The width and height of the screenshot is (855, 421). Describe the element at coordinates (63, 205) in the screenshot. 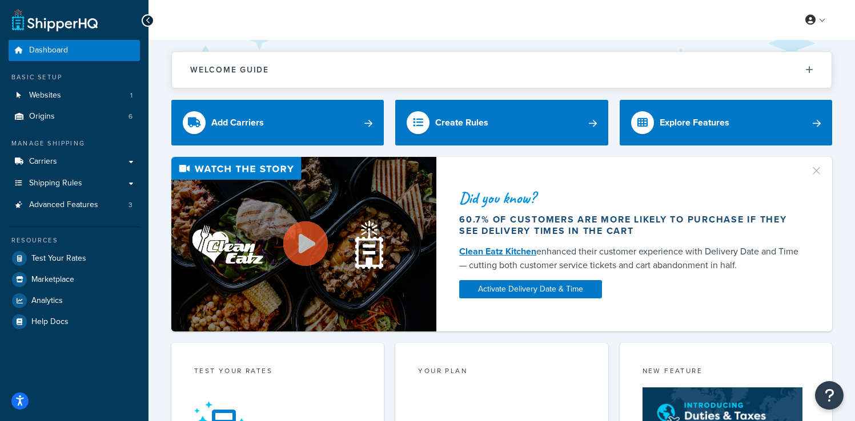

I see `span: Advanced Features` at that location.